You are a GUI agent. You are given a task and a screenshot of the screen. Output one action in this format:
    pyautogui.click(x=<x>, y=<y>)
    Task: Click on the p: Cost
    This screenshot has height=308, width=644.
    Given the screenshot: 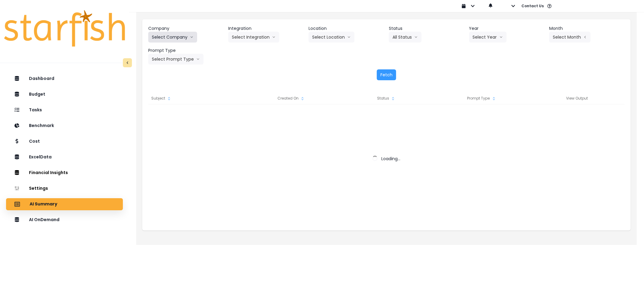 What is the action you would take?
    pyautogui.click(x=34, y=141)
    